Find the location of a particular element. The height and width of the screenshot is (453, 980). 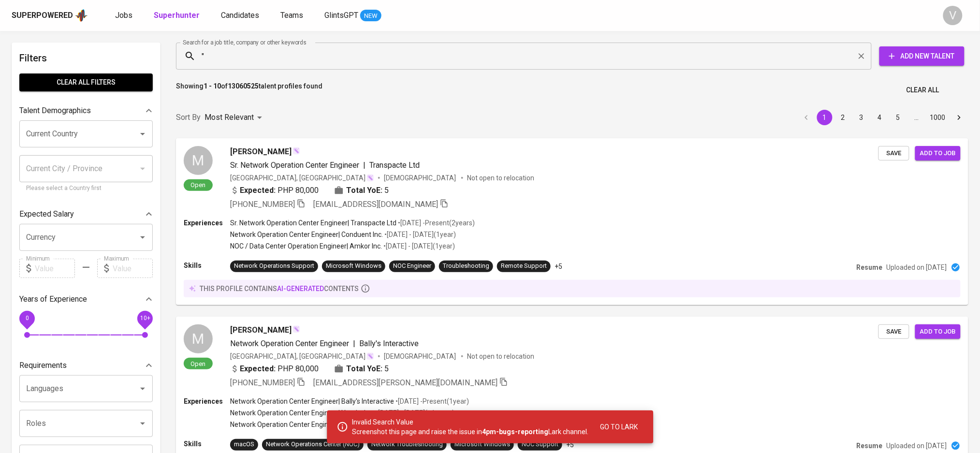

p: NOC / Data Center Operation Engineer | Amkor Inc. is located at coordinates (306, 246).